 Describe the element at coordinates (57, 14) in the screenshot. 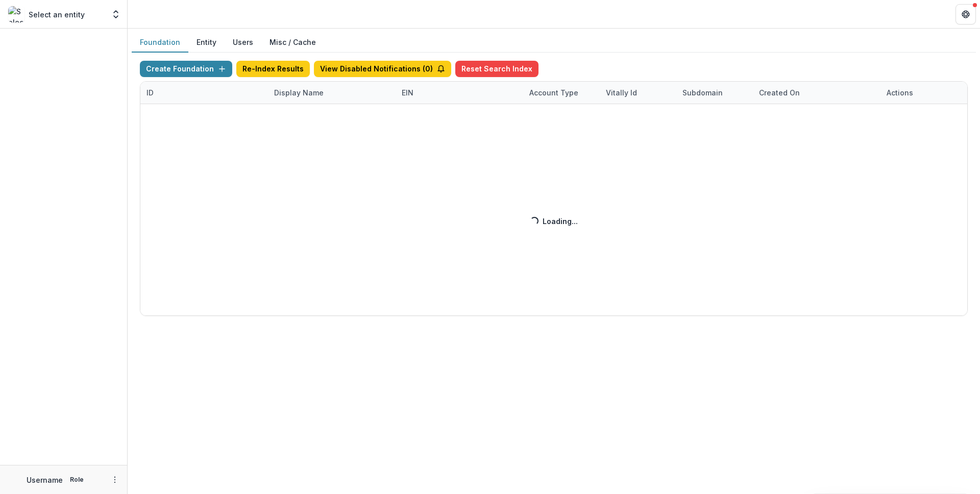

I see `p: Select an entity` at that location.